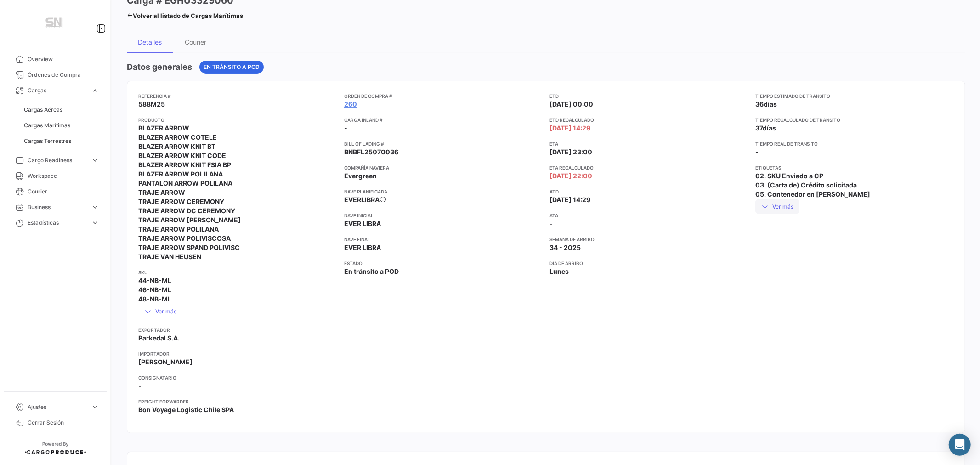 The height and width of the screenshot is (465, 980). What do you see at coordinates (444, 263) in the screenshot?
I see `app-card-info-title: Estado` at bounding box center [444, 263].